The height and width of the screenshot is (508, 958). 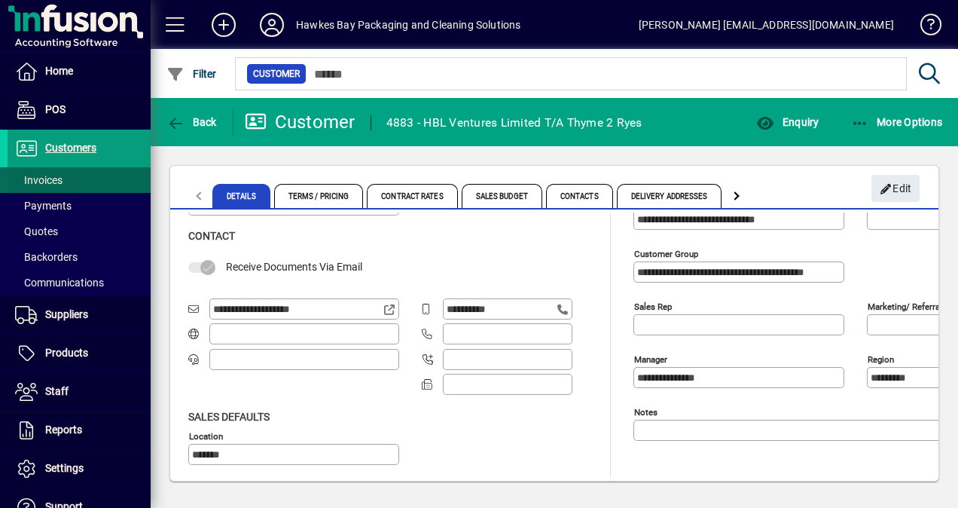 What do you see at coordinates (896, 188) in the screenshot?
I see `span: Edit` at bounding box center [896, 188].